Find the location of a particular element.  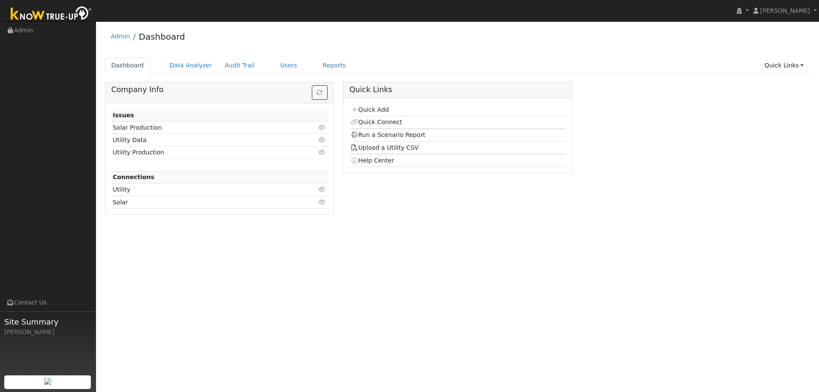

a: Run a Scenario Report is located at coordinates (388, 135).